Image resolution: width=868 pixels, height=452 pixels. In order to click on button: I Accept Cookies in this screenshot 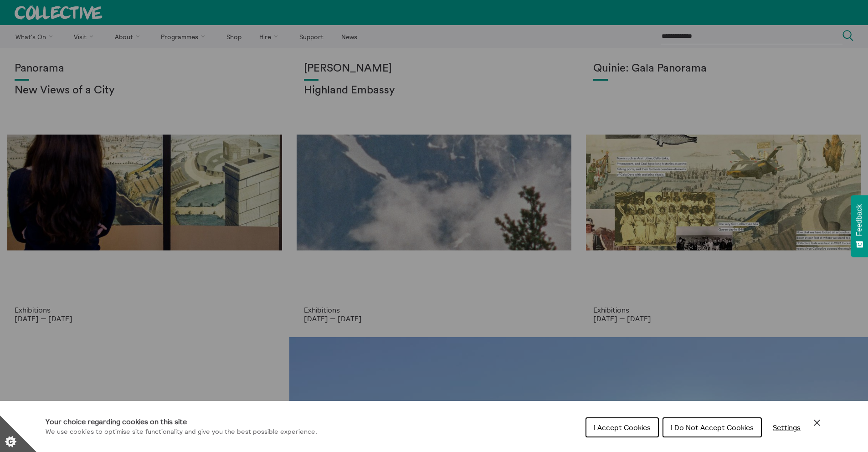, I will do `click(622, 428)`.